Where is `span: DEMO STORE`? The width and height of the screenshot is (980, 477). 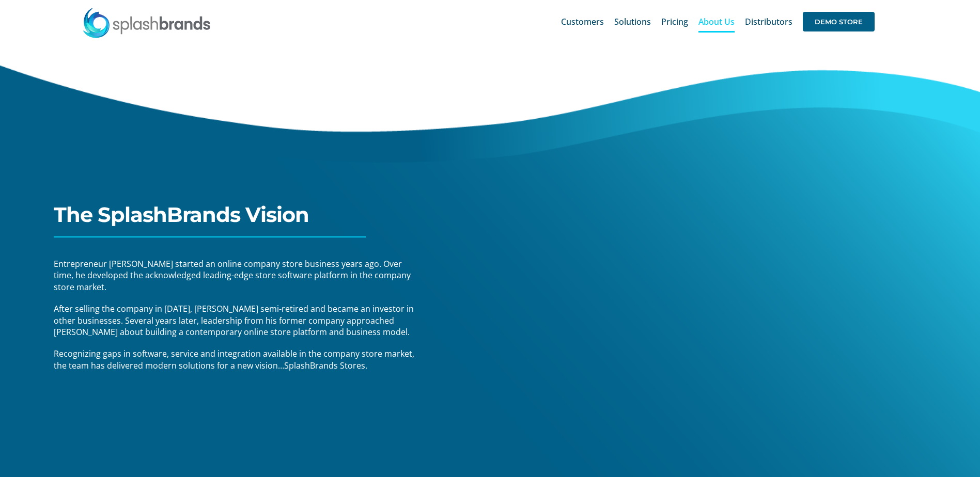
span: DEMO STORE is located at coordinates (838, 21).